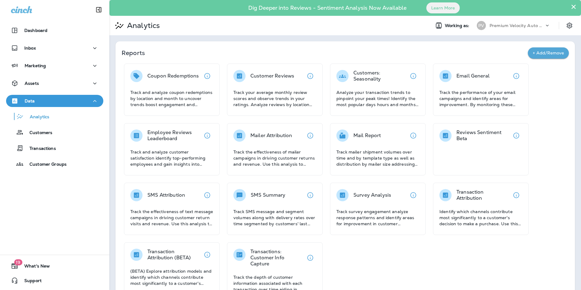 This screenshot has width=581, height=290. I want to click on span: 19, so click(18, 262).